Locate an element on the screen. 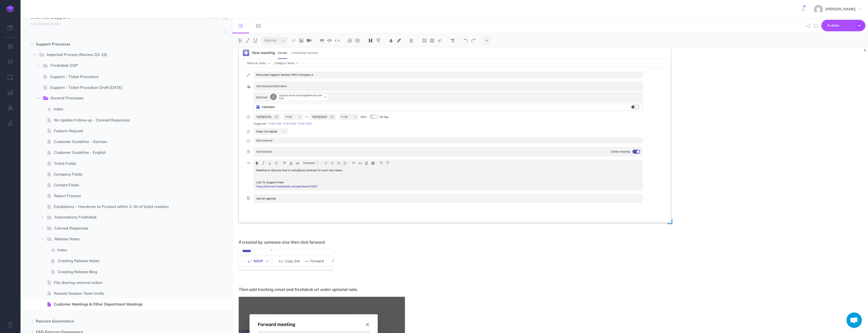 This screenshot has width=868, height=333. span: Report Freezes is located at coordinates (127, 196).